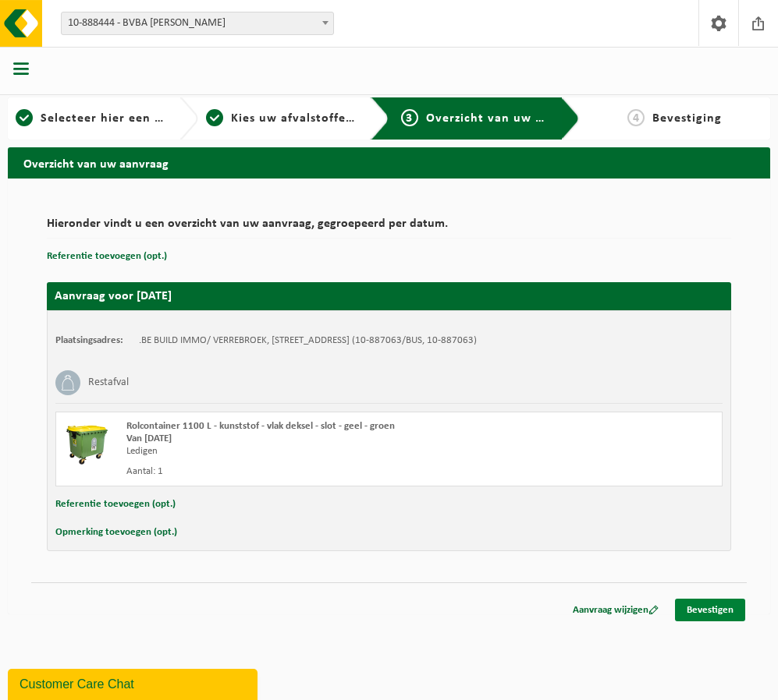 The height and width of the screenshot is (700, 778). What do you see at coordinates (410, 118) in the screenshot?
I see `span: 3` at bounding box center [410, 118].